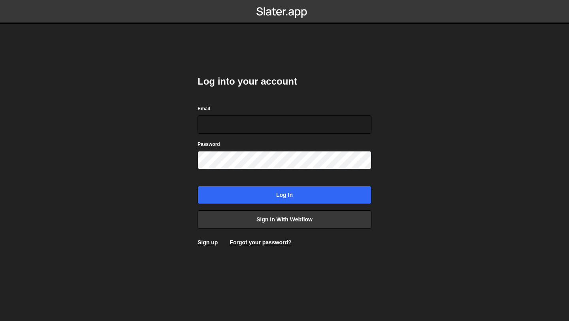 The width and height of the screenshot is (569, 321). I want to click on input: Log in, so click(284, 195).